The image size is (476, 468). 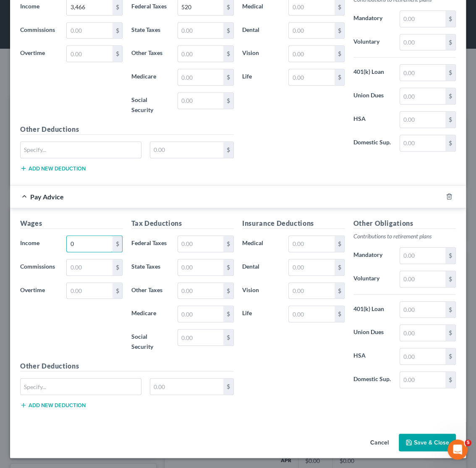 What do you see at coordinates (151, 342) in the screenshot?
I see `label: Social Security` at bounding box center [151, 342].